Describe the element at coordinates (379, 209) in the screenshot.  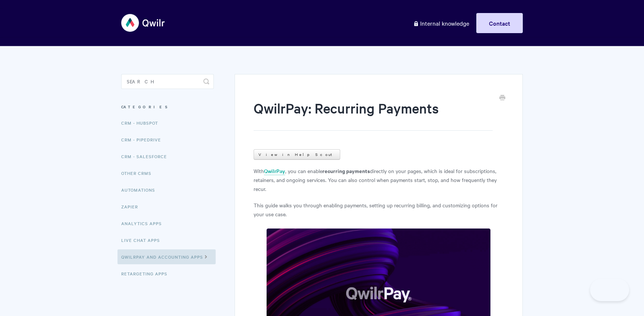
I see `p: This guide walks you through enabling payments, setting up recurring billing, and customizing opt...` at that location.